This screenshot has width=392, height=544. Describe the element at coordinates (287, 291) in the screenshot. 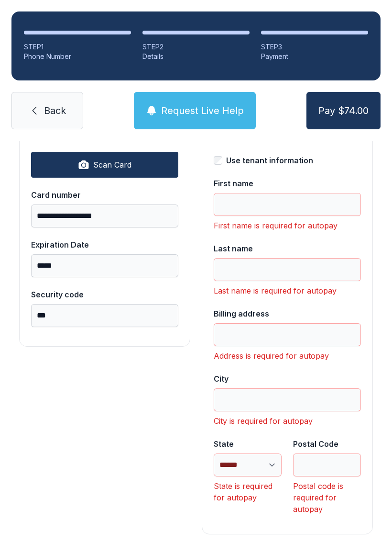

I see `div: Last name is required for autopay` at that location.